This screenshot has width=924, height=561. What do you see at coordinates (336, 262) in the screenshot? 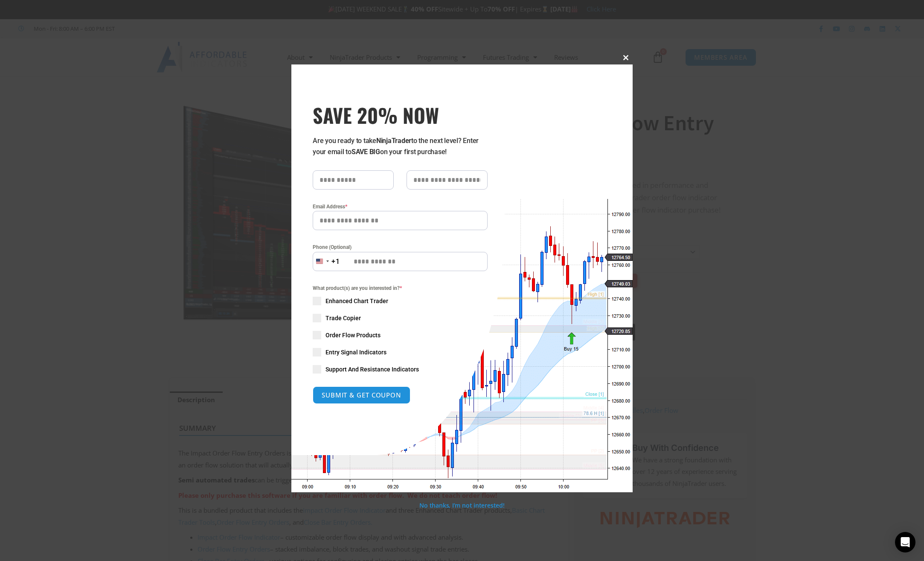
I see `div: +1` at bounding box center [336, 262].